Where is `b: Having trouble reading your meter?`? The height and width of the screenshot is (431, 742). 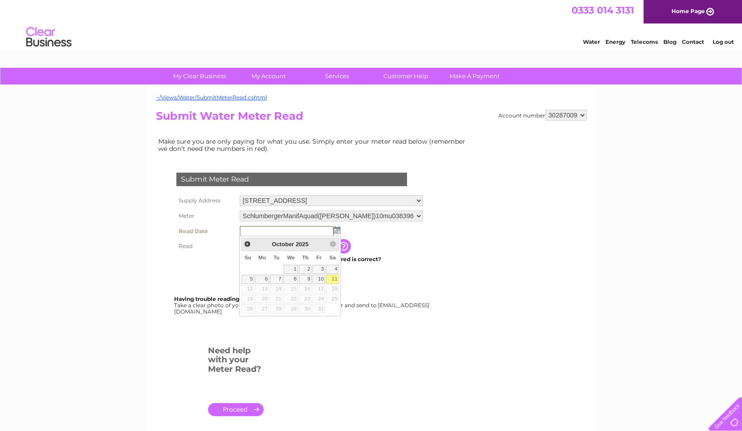 b: Having trouble reading your meter? is located at coordinates (225, 299).